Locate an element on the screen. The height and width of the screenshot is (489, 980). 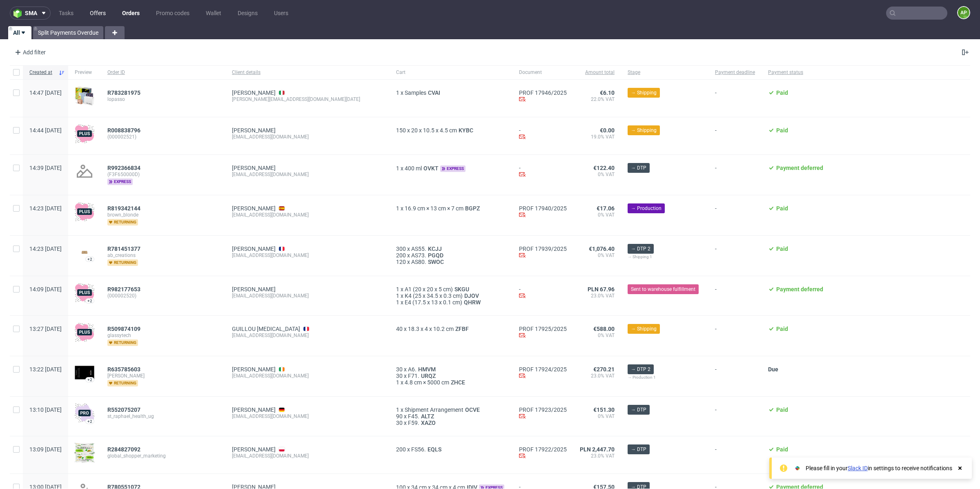
span: 16.9 cm × 13 cm × 7 cm is located at coordinates (434, 209).